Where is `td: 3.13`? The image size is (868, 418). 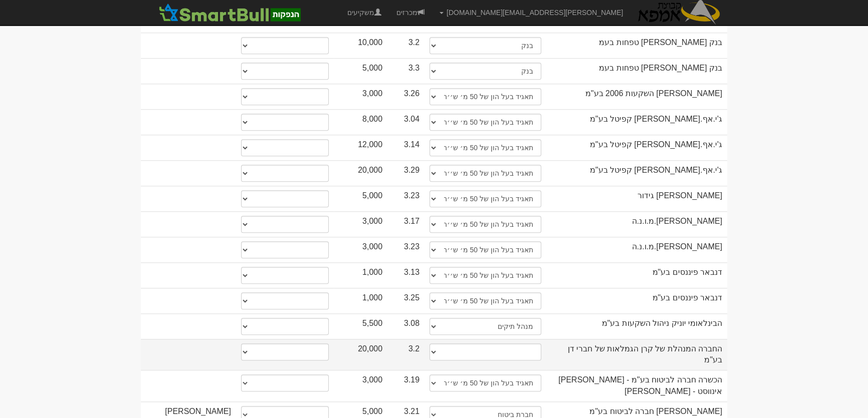 td: 3.13 is located at coordinates (406, 275).